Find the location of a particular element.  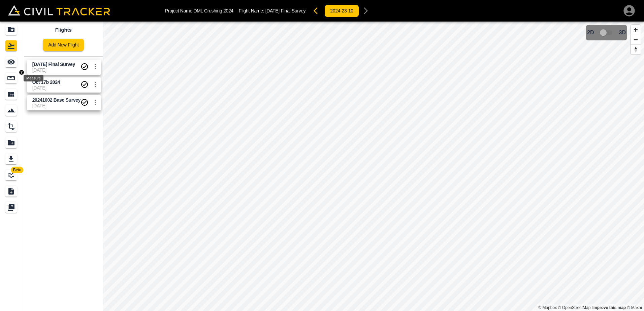

a: Mapbox is located at coordinates (547, 308).